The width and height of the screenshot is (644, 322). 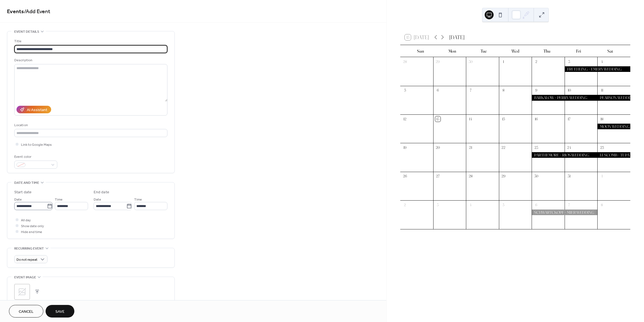 What do you see at coordinates (420, 51) in the screenshot?
I see `div: Sun` at bounding box center [420, 51].